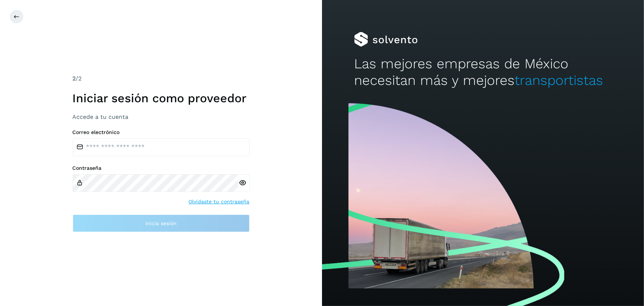  What do you see at coordinates (161, 116) in the screenshot?
I see `h3: Accede a tu cuenta` at bounding box center [161, 116].